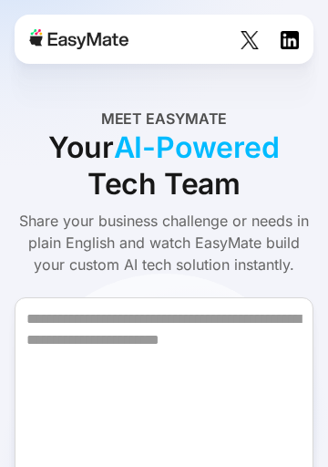 The image size is (328, 467). I want to click on div: Share your business challenge or needs in plain English and watch EasyMate build your custom AI t..., so click(164, 243).